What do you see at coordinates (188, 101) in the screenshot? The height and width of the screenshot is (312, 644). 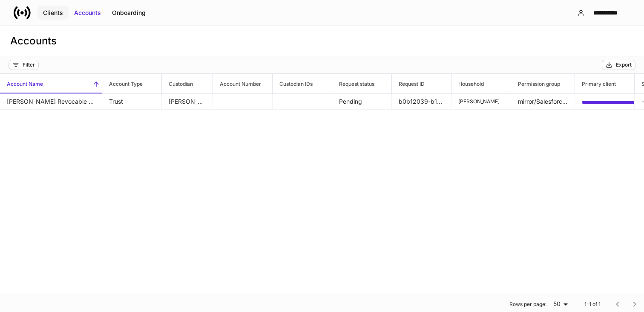 I see `td: Schwab` at bounding box center [188, 101].